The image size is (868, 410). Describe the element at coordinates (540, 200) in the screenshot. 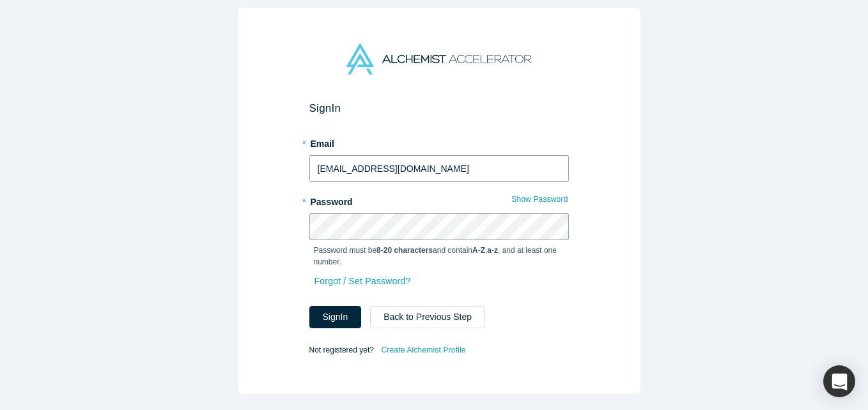

I see `button: Show Password` at that location.